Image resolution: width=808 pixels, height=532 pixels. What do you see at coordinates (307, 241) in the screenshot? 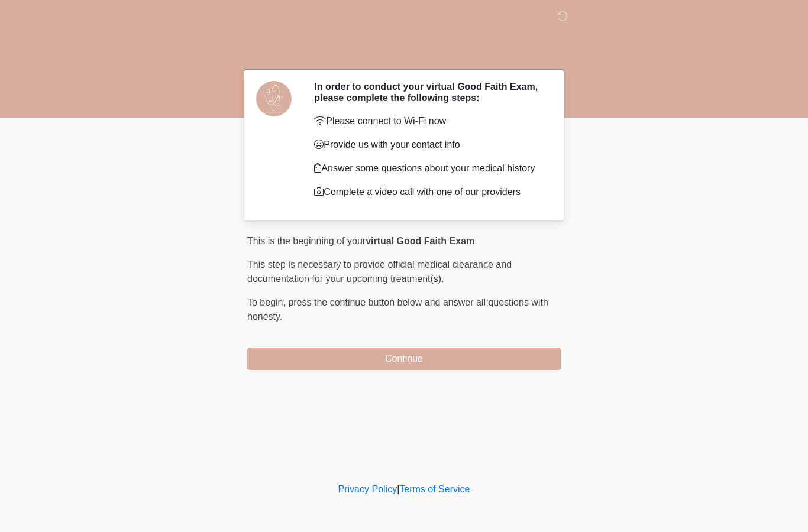
I see `span: This is the beginning of your` at bounding box center [307, 241].